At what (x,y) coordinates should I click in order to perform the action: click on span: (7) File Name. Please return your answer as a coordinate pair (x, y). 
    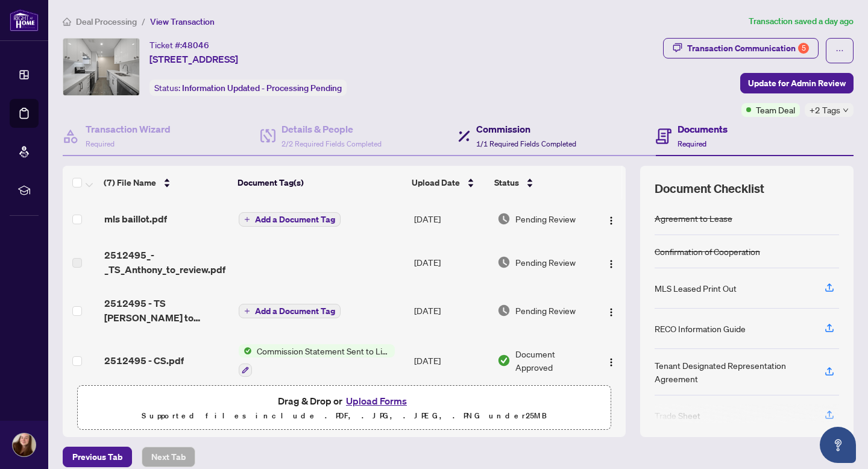
    Looking at the image, I should click on (129, 182).